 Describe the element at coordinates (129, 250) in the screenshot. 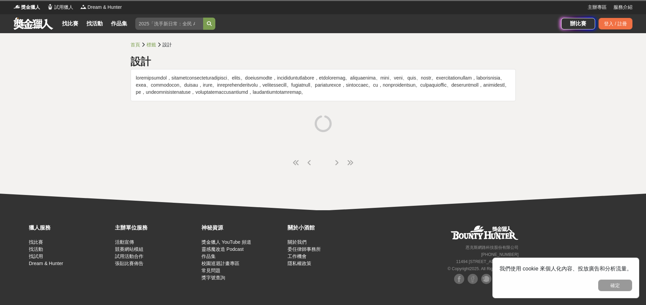

I see `a: 競賽網站模組` at that location.